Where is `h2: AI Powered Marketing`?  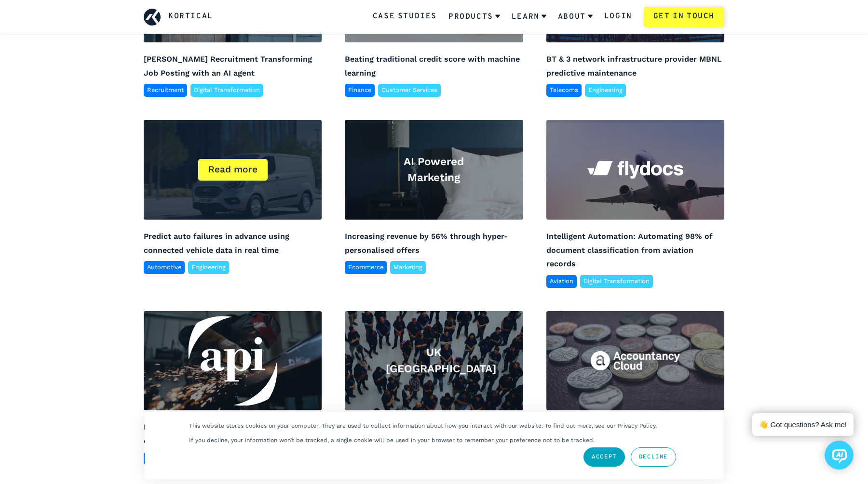 h2: AI Powered Marketing is located at coordinates (434, 170).